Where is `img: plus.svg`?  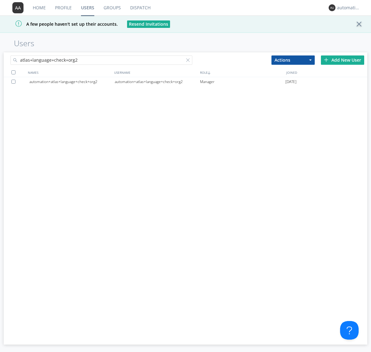 img: plus.svg is located at coordinates (327, 60).